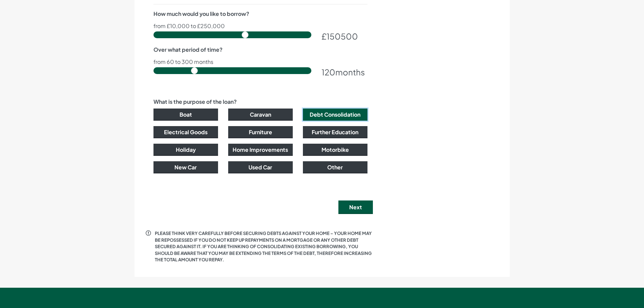 This screenshot has width=644, height=308. What do you see at coordinates (186, 114) in the screenshot?
I see `button: Boat` at bounding box center [186, 114].